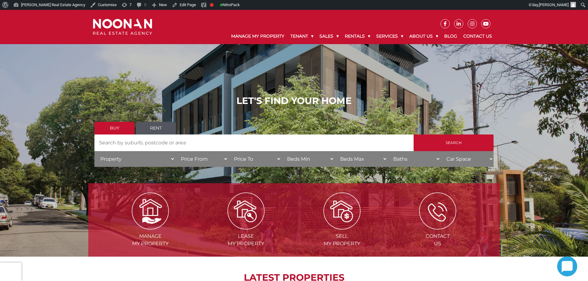  I want to click on a: Sales, so click(329, 36).